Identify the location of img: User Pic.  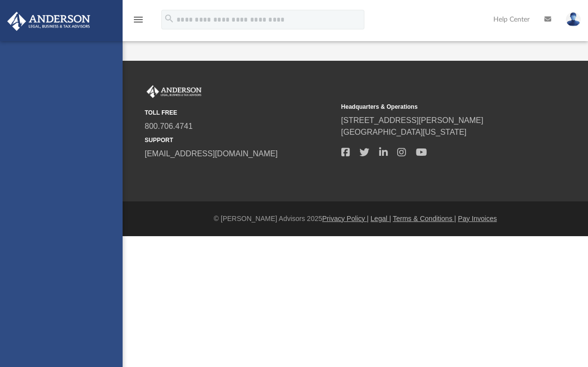
(573, 19).